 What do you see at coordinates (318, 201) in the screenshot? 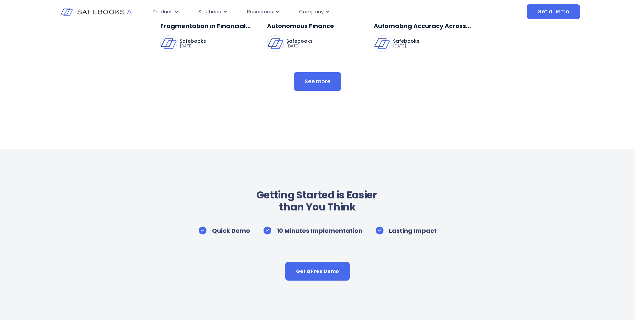
I see `h6: Getting Started is Easier than You Think` at bounding box center [318, 201].